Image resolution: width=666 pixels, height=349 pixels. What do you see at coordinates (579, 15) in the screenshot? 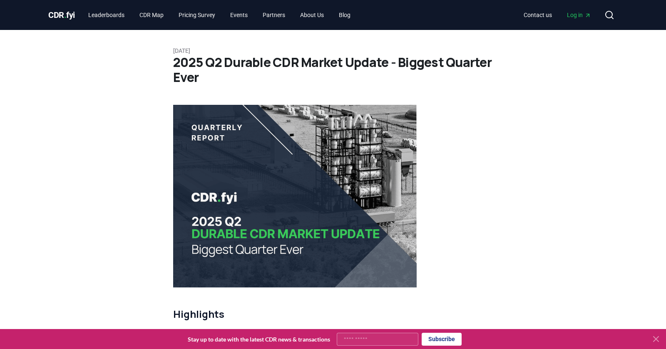
I see `a: Log in` at bounding box center [579, 15].